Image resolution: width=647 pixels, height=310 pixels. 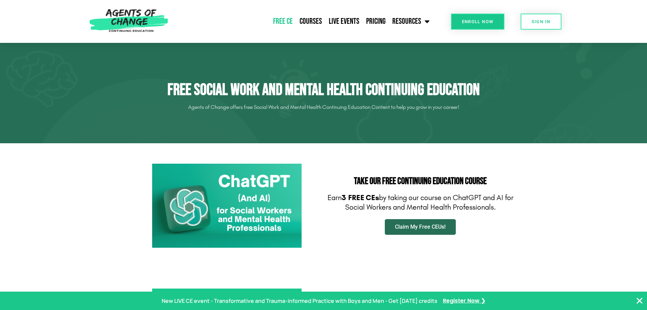 What do you see at coordinates (464, 300) in the screenshot?
I see `span: Register Now ❯` at bounding box center [464, 300].